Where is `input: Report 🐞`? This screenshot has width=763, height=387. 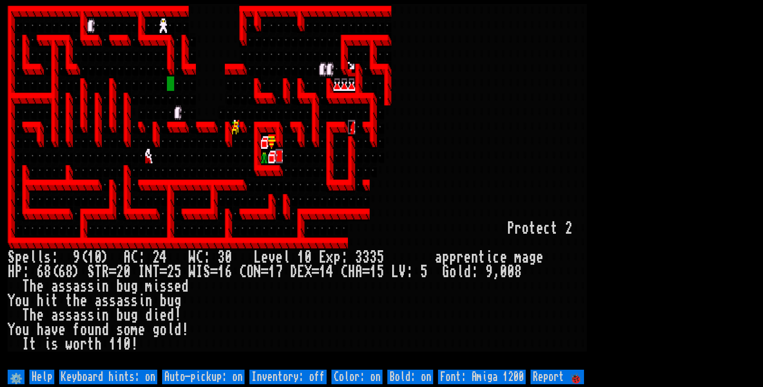 input: Report 🐞 is located at coordinates (557, 377).